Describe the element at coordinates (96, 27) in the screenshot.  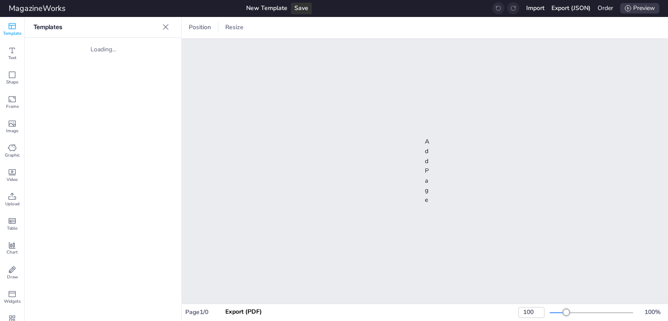
I see `p: Templates` at that location.